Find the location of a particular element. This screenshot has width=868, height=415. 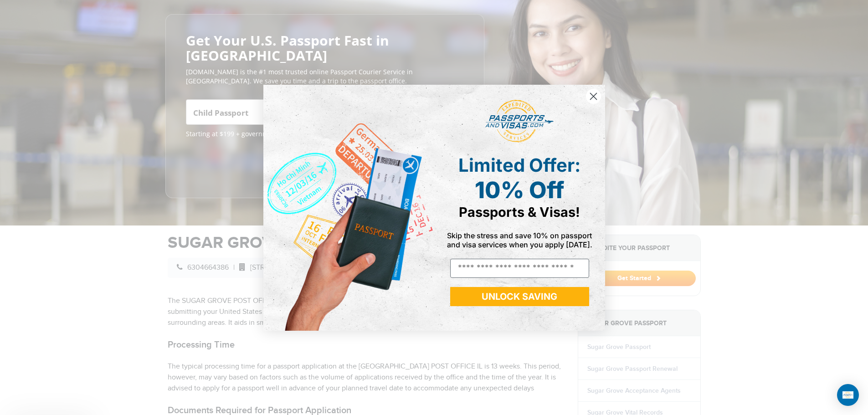

button: Close dialog is located at coordinates (593, 96).